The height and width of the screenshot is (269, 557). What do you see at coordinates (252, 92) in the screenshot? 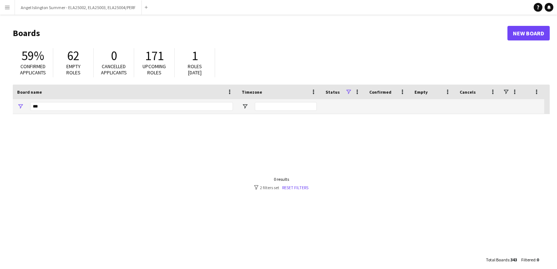
I see `span: Timezone` at bounding box center [252, 92].